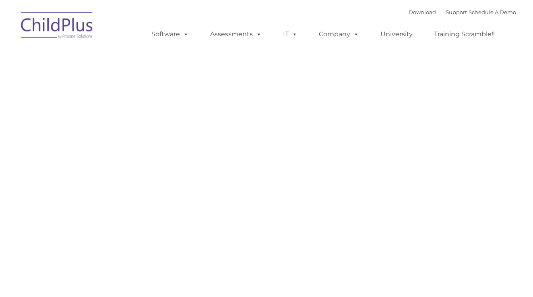 The width and height of the screenshot is (533, 297). What do you see at coordinates (339, 34) in the screenshot?
I see `a: Company` at bounding box center [339, 34].